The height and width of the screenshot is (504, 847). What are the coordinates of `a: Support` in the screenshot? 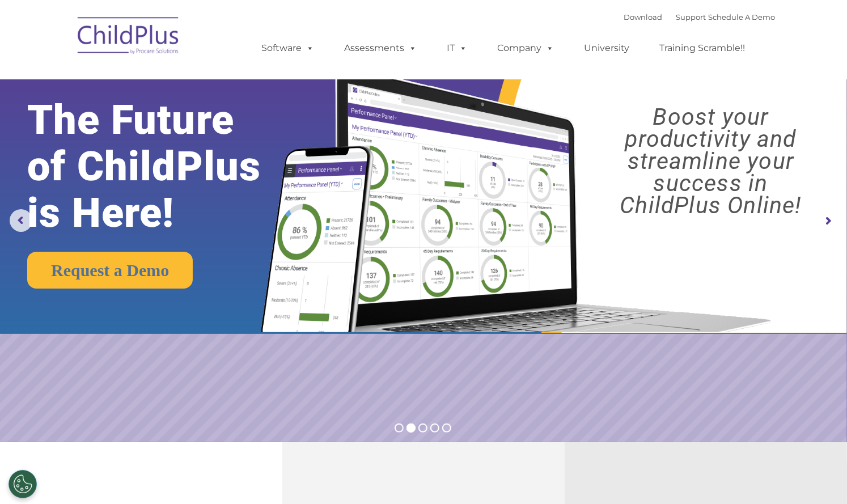 It's located at (691, 17).